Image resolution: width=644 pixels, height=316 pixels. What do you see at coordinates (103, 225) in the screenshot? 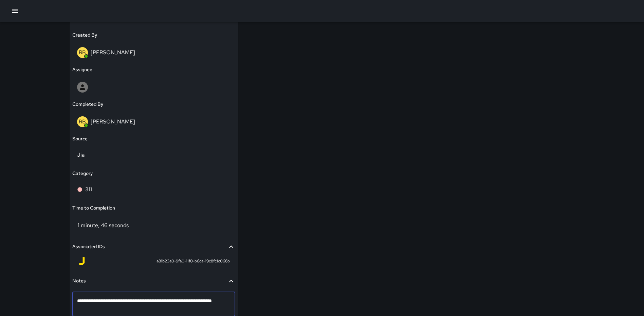
I see `p: 1 minute, 46 seconds` at bounding box center [103, 225].